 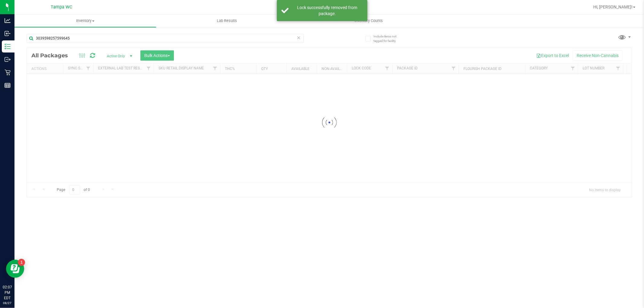 I want to click on a: Inventory Counts, so click(x=368, y=21).